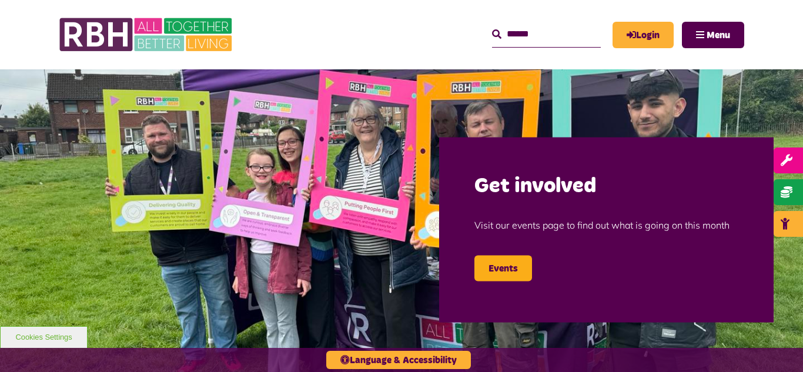 This screenshot has width=803, height=372. I want to click on img: RBH, so click(147, 35).